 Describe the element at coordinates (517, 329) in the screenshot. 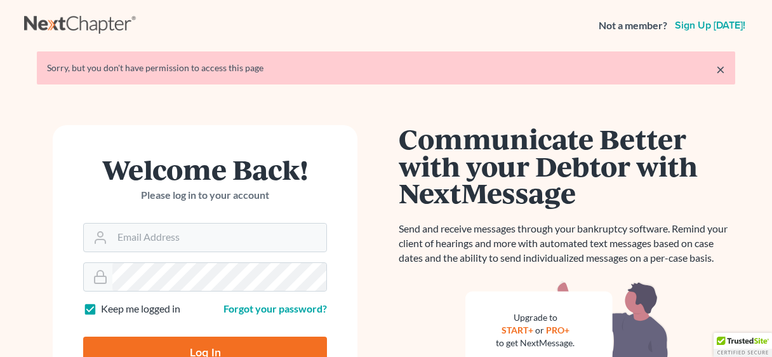

I see `a: START+` at that location.